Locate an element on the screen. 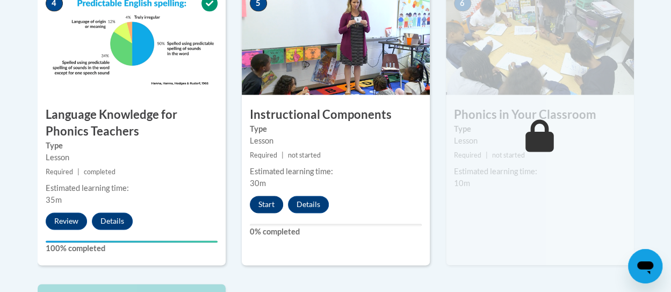 This screenshot has height=292, width=671. h3: Language Knowledge for Phonics Teachers is located at coordinates (132, 123).